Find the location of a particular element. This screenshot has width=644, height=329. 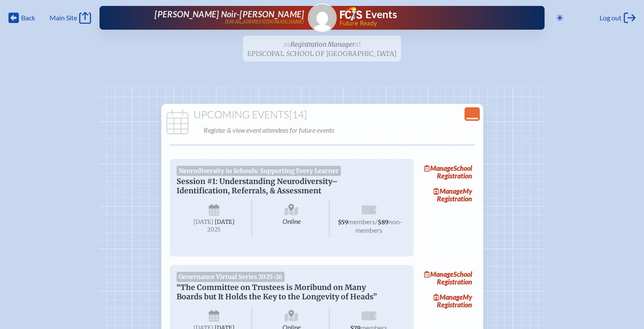

span: $89 is located at coordinates (383, 222).